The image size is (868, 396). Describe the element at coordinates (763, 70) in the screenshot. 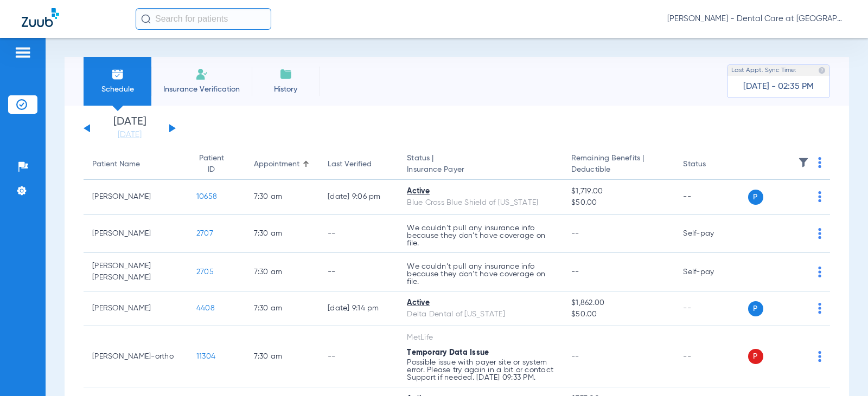

I see `span: Last Appt. Sync Time:` at that location.